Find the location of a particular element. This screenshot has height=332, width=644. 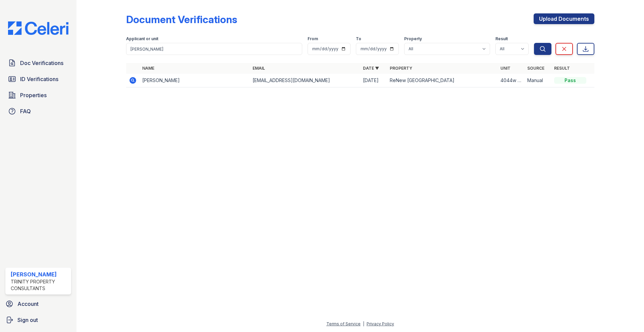

a: Terms of Service is located at coordinates (343, 324).